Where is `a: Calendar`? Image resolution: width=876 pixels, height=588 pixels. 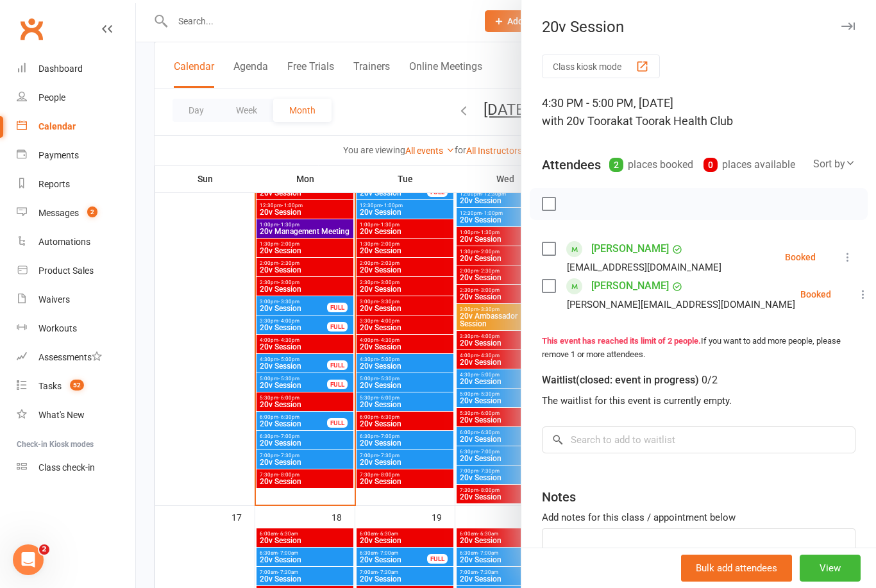 a: Calendar is located at coordinates (76, 126).